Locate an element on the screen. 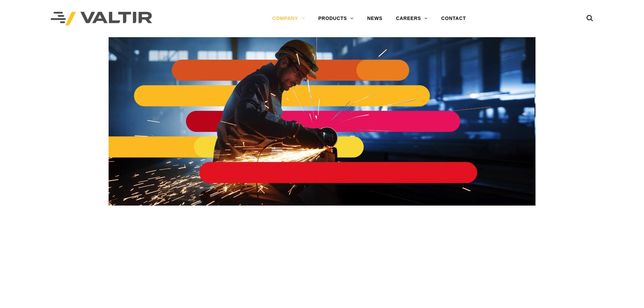 Image resolution: width=644 pixels, height=308 pixels. a: PRODUCTS is located at coordinates (336, 18).